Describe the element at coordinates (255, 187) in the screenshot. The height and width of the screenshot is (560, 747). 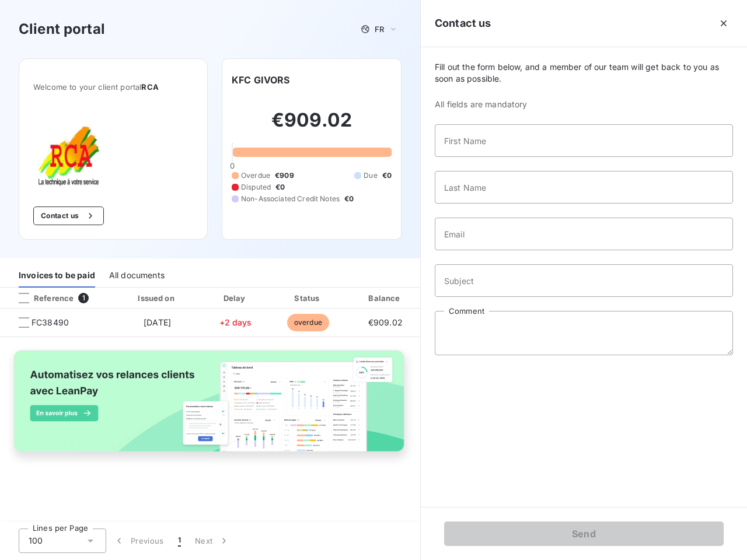
I see `span: Disputed` at that location.